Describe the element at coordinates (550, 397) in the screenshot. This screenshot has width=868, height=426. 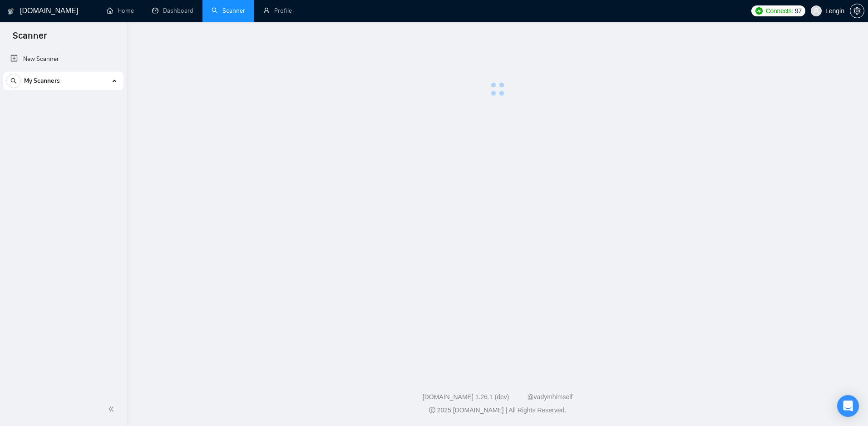
I see `a: @vadymhimself` at that location.